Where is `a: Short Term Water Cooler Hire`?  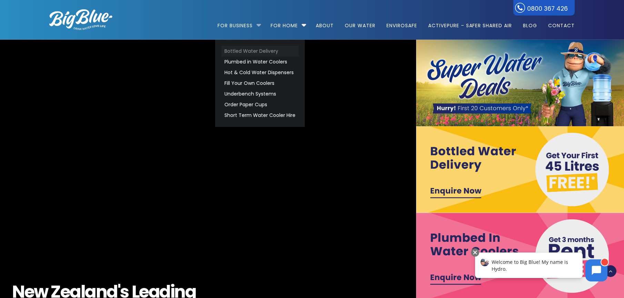 a: Short Term Water Cooler Hire is located at coordinates (260, 115).